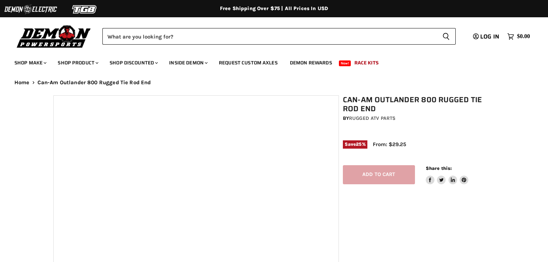 The width and height of the screenshot is (548, 262). Describe the element at coordinates (248, 63) in the screenshot. I see `a: Request Custom Axles` at that location.